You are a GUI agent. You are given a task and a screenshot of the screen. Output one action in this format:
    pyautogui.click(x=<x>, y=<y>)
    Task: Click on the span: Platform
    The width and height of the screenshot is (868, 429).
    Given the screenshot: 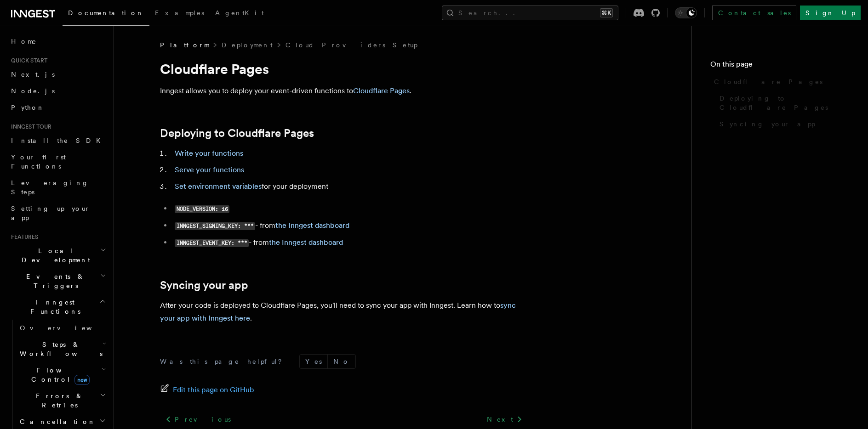 What is the action you would take?
    pyautogui.click(x=185, y=45)
    